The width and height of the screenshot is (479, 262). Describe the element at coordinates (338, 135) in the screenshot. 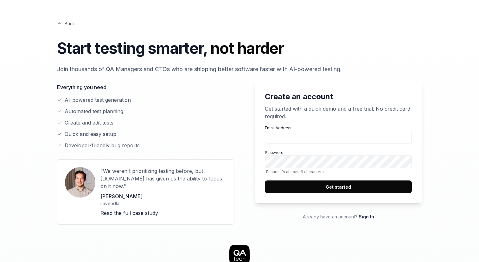

I see `label: Email Address` at that location.